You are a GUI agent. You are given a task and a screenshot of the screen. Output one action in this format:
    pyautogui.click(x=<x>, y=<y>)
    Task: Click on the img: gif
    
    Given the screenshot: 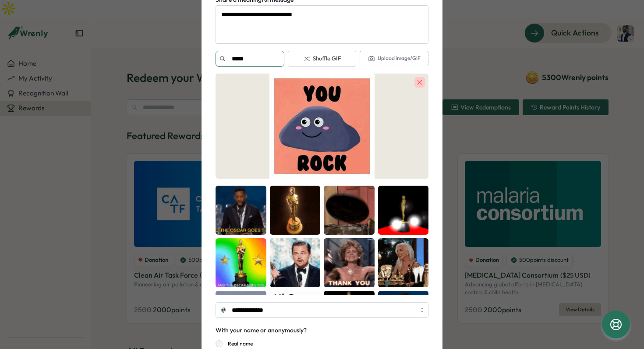 What is the action you would take?
    pyautogui.click(x=322, y=126)
    